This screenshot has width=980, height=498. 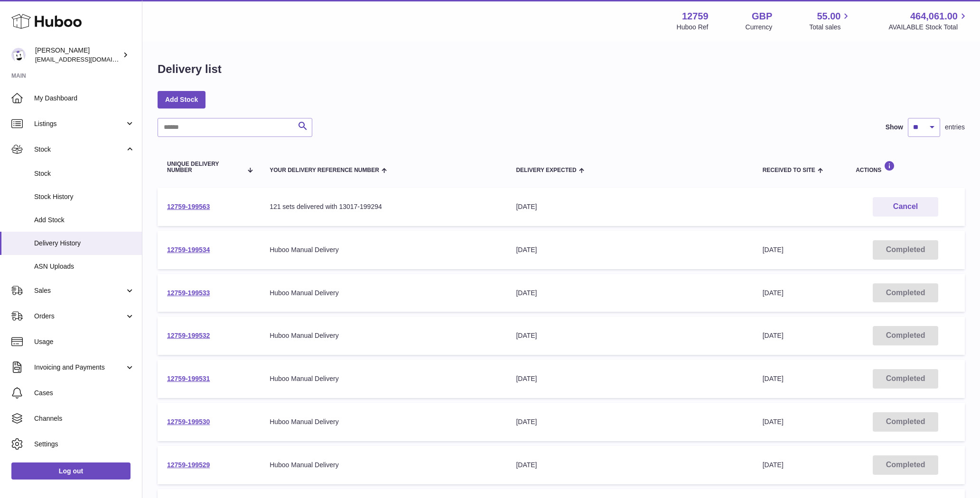 I want to click on img: sofiapanwar@unndr.com, so click(x=18, y=55).